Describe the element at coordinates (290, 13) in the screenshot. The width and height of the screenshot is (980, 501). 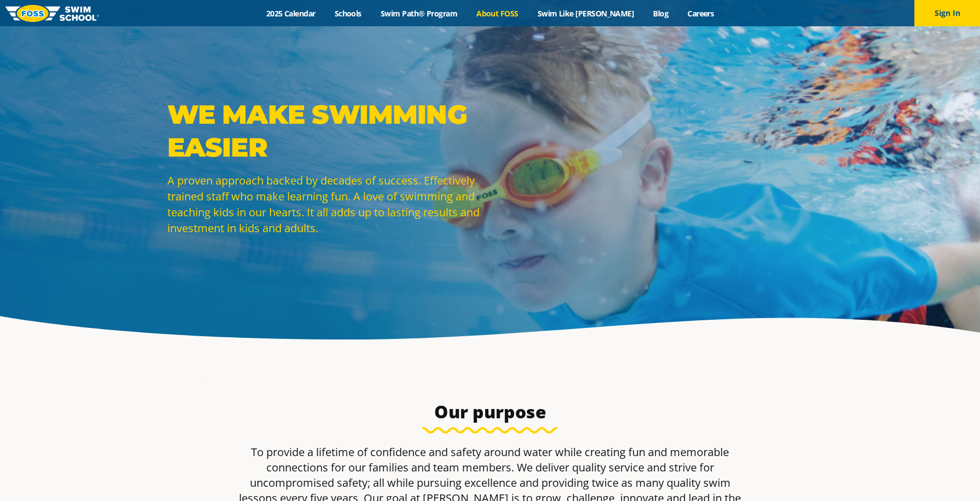
I see `a: 2025 Calendar` at that location.